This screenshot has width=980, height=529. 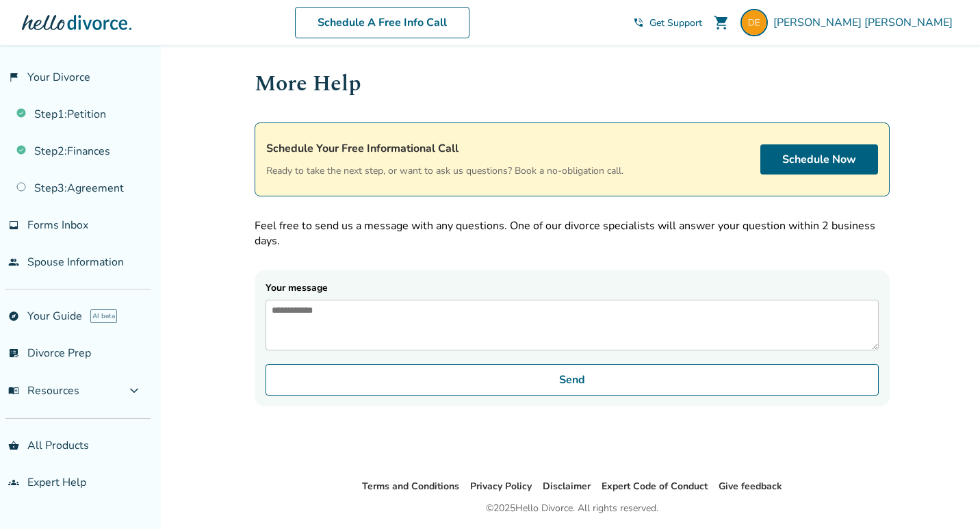 I want to click on h1: More Help, so click(x=572, y=83).